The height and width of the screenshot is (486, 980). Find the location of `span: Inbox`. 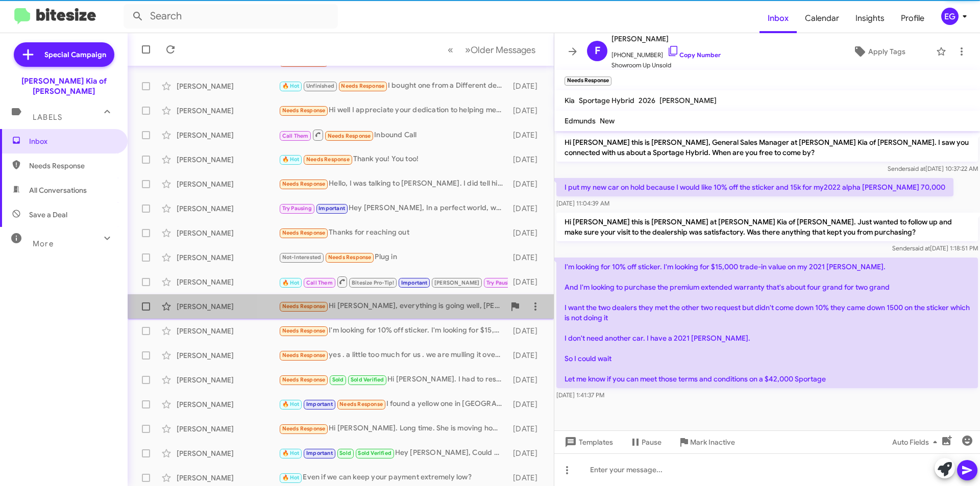

span: Inbox is located at coordinates (778, 19).